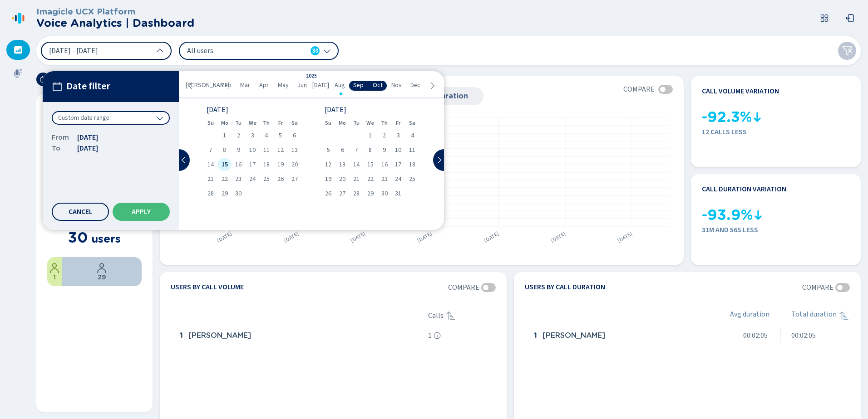  Describe the element at coordinates (224, 135) in the screenshot. I see `div: Mon Sep 01 2025` at that location.